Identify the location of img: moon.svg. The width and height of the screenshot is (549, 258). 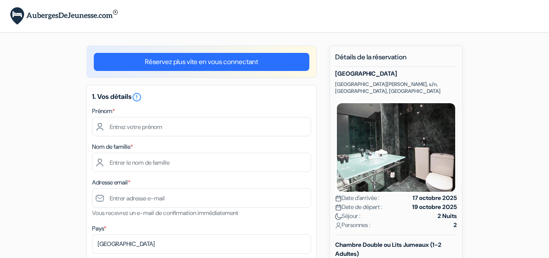
(338, 216).